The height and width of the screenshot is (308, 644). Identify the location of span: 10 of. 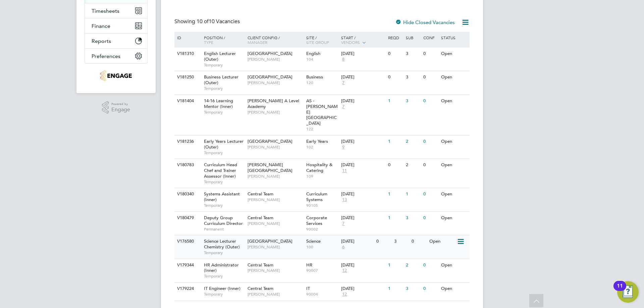
(202, 21).